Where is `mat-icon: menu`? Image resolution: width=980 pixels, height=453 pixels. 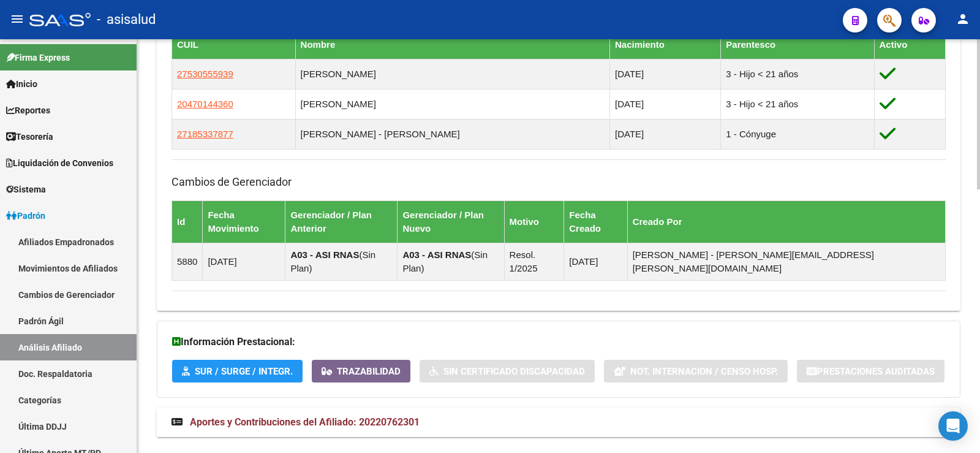 mat-icon: menu is located at coordinates (17, 19).